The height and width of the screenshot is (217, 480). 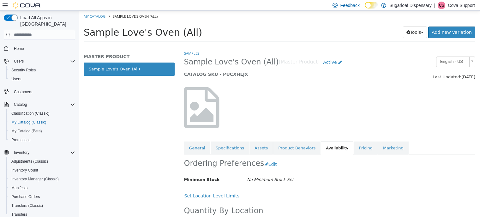 I want to click on a: Inventory Count, so click(x=25, y=170).